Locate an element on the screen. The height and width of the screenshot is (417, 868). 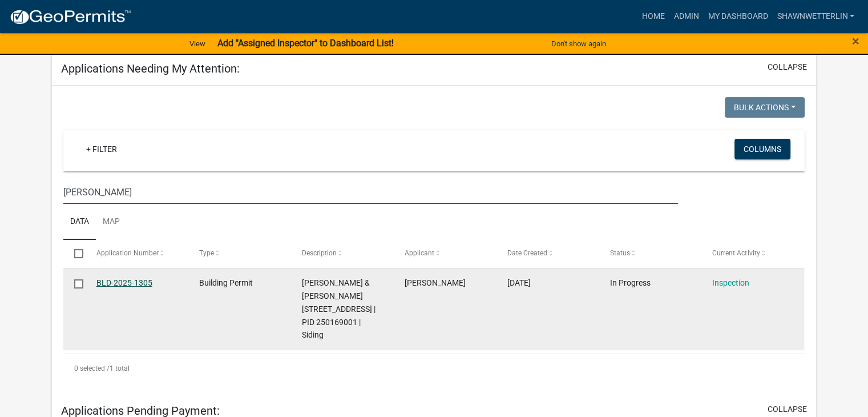
datatable-header-cell: Status is located at coordinates (650, 254).